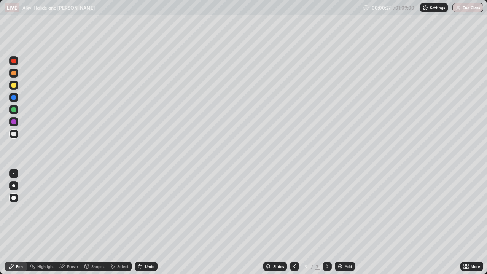  I want to click on div: Eraser, so click(73, 266).